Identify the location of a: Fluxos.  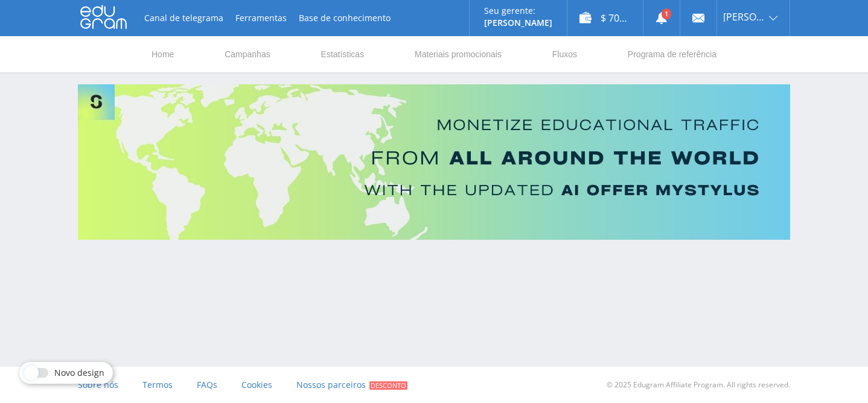
(564, 54).